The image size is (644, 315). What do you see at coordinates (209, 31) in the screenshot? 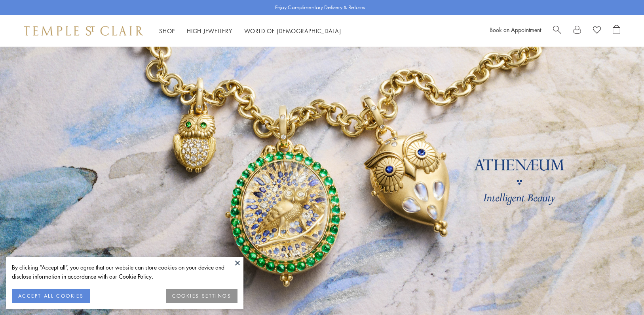
I see `a: High JewelleryHigh Jewellery` at bounding box center [209, 31].